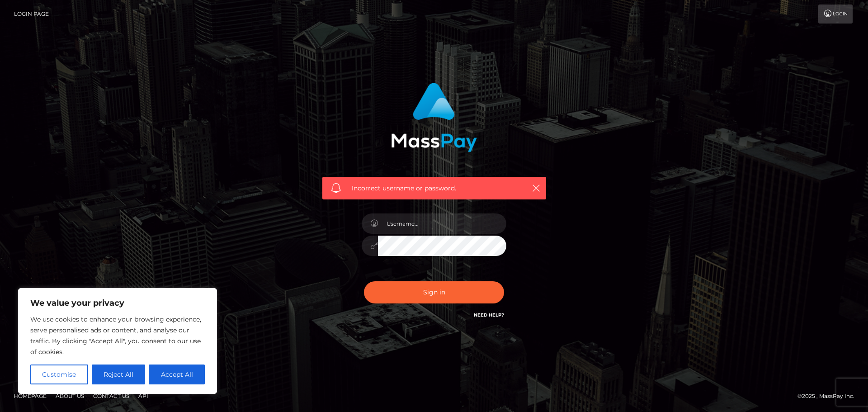  What do you see at coordinates (442, 223) in the screenshot?
I see `input: Username...` at bounding box center [442, 223].